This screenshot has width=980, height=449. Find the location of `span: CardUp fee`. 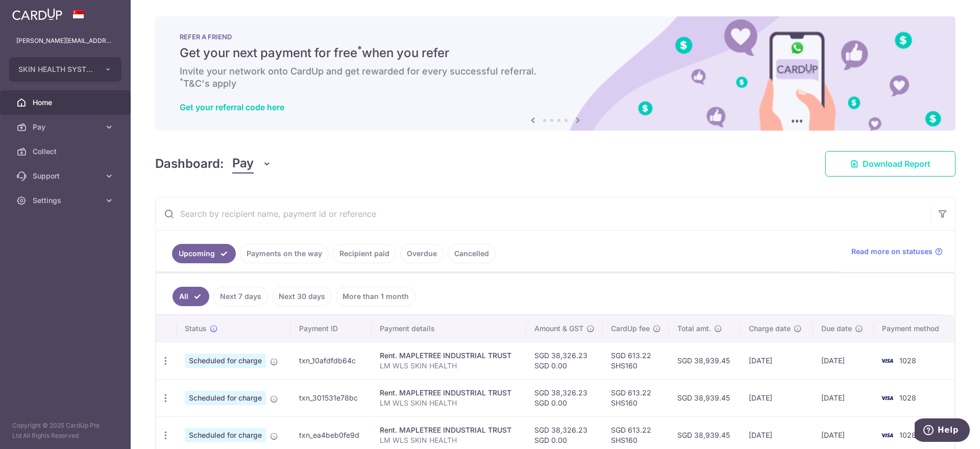

span: CardUp fee is located at coordinates (630, 328).